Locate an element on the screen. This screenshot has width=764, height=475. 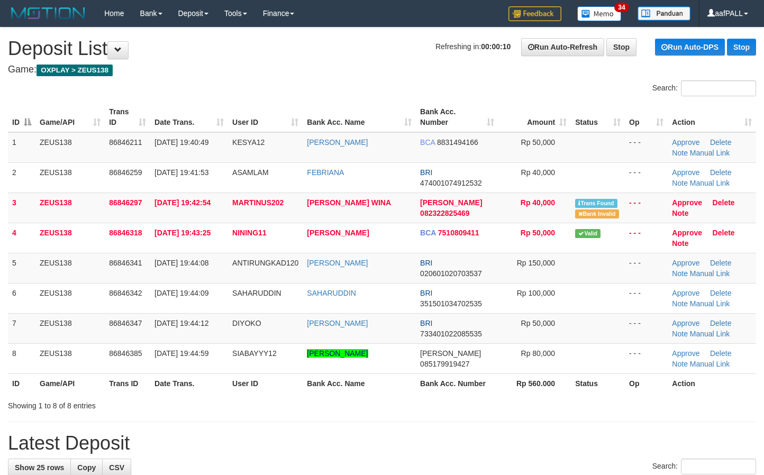
span: 34 is located at coordinates (621, 7).